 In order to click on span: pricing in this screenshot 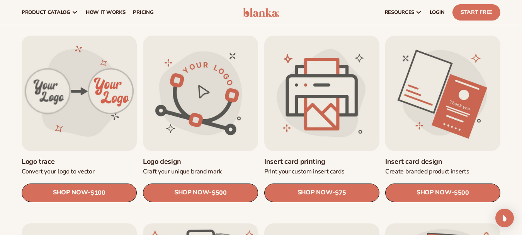, I will do `click(143, 12)`.